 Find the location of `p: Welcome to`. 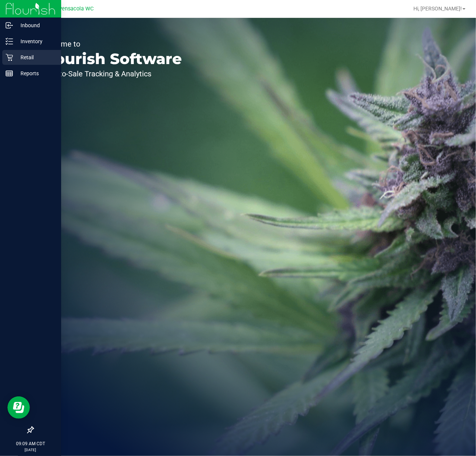

p: Welcome to is located at coordinates (111, 44).